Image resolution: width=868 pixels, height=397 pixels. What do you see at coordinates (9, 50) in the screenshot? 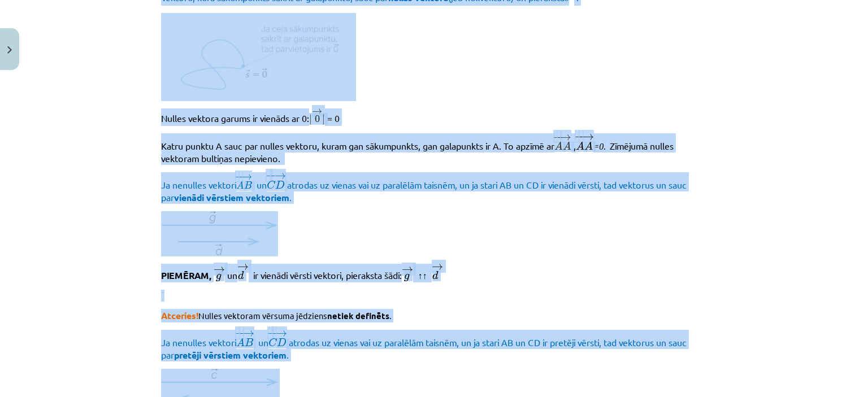
I see `img: icon-close-lesson-0947bae3869378f0d4975bcd49f059093ad1ed9edebbc8119c70593378902aed.svg` at bounding box center [9, 50].